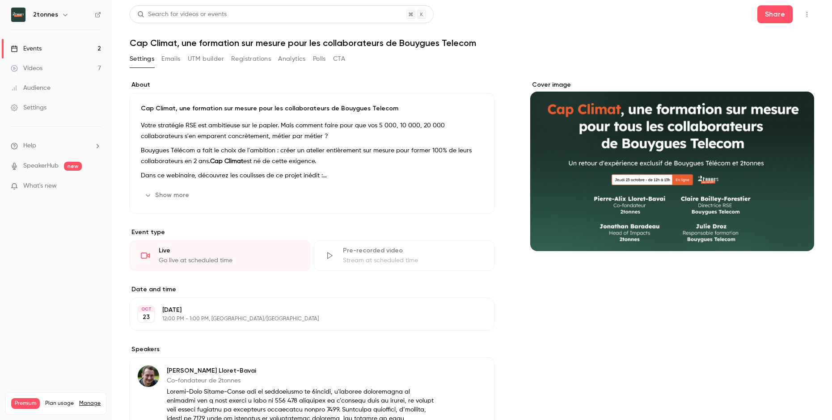 The width and height of the screenshot is (832, 420). What do you see at coordinates (312, 176) in the screenshot?
I see `p: Dans ce webinaire, découvrez les coulisses de ce projet inédit :` at bounding box center [312, 176].